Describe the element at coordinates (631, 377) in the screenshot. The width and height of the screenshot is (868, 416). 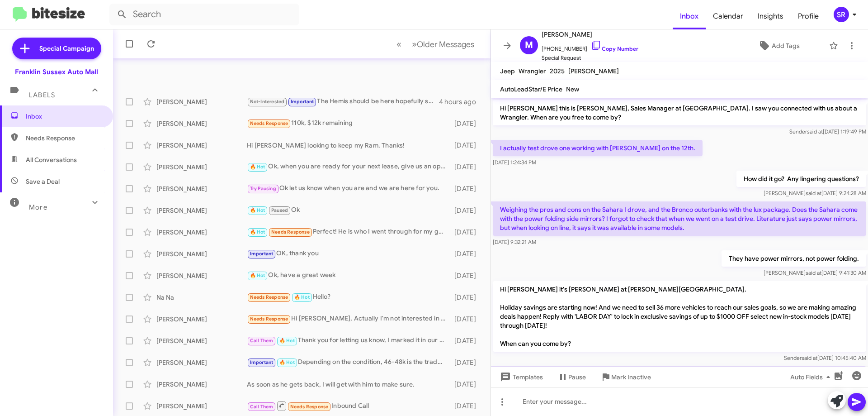
I see `span: Mark Inactive` at that location.